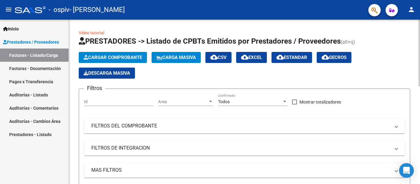 This screenshot has height=184, width=420. Describe the element at coordinates (107, 73) in the screenshot. I see `button: Descarga Masiva` at that location.